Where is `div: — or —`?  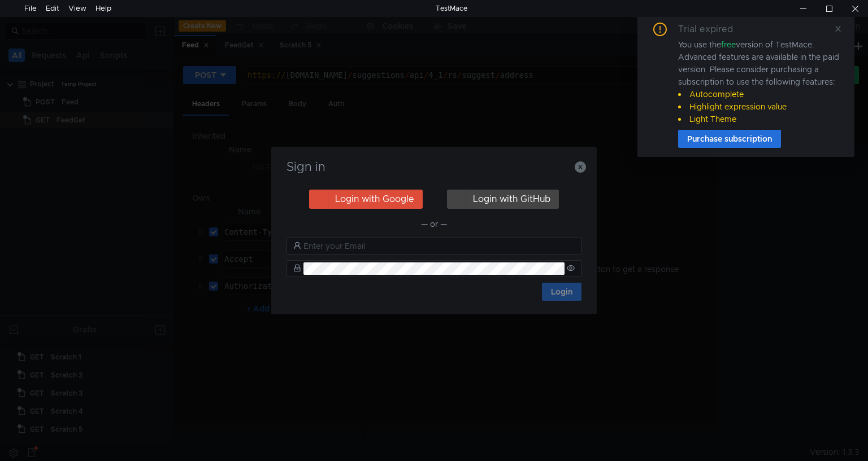 div: — or — is located at coordinates (434, 224).